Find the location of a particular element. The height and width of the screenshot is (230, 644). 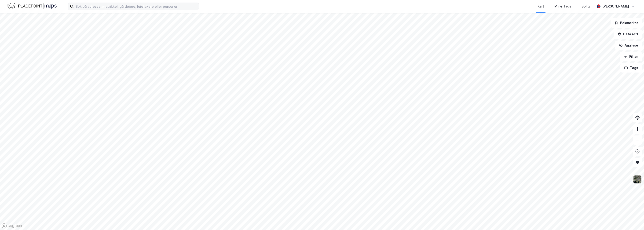

div: Bolig is located at coordinates (585, 6).